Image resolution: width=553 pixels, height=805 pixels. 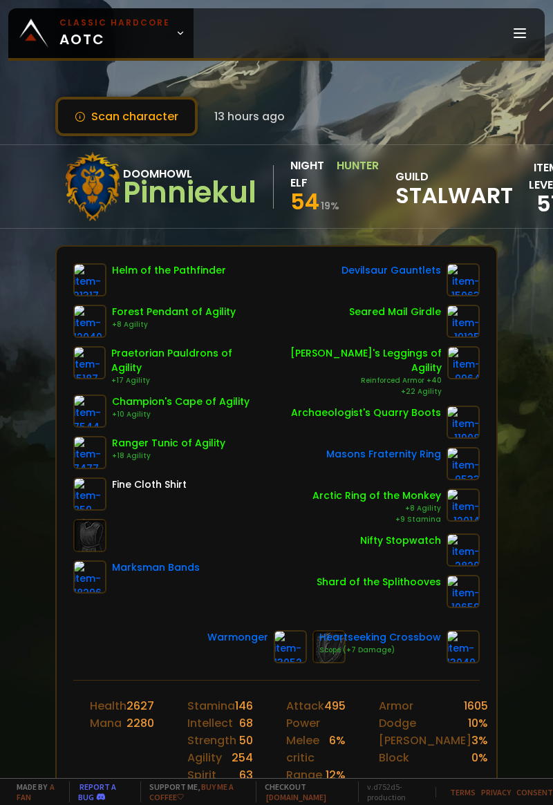 I want to click on div: 68, so click(x=246, y=723).